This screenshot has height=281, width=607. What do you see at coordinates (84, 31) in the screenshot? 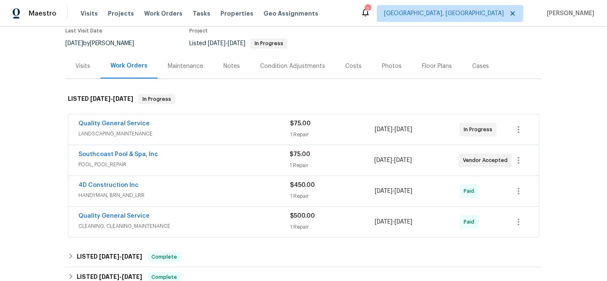
I see `span: Last Visit Date` at bounding box center [84, 31].